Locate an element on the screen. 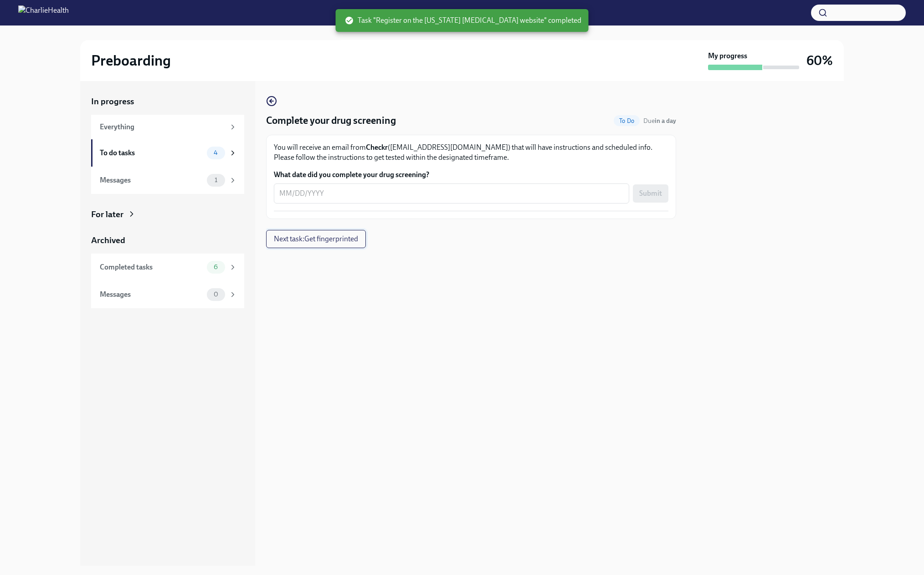  span: 4 is located at coordinates (215, 152).